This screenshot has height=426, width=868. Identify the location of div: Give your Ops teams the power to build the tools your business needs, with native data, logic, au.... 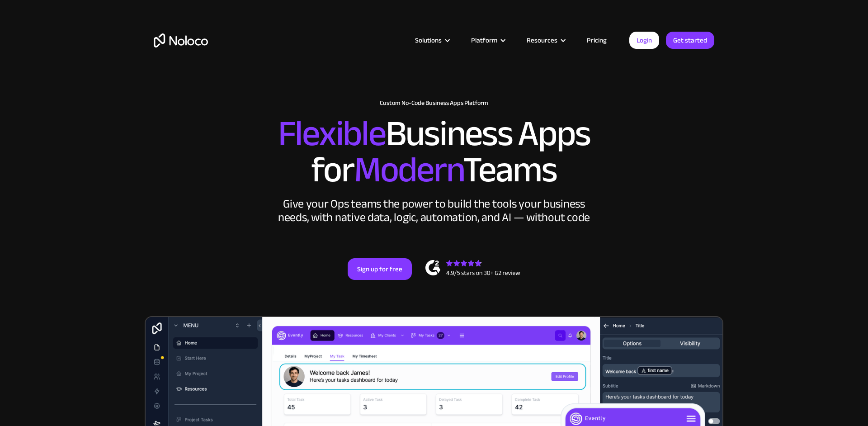
(434, 211).